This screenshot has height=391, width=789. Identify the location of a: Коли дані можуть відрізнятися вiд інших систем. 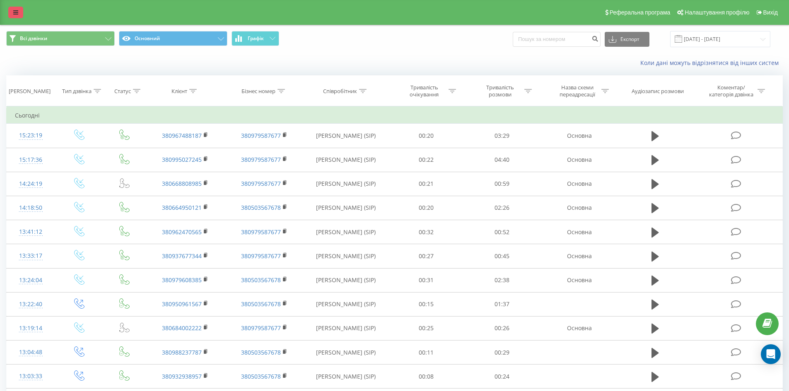
(712, 63).